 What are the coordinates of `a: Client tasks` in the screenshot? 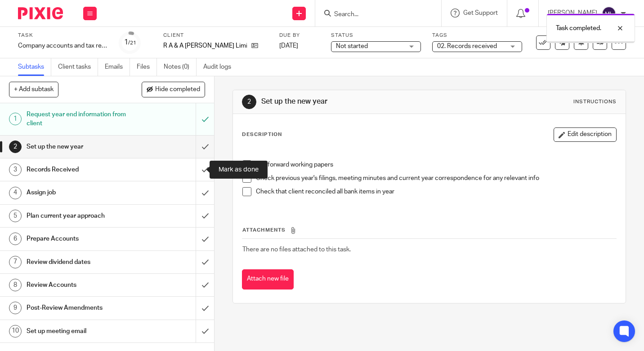 It's located at (78, 67).